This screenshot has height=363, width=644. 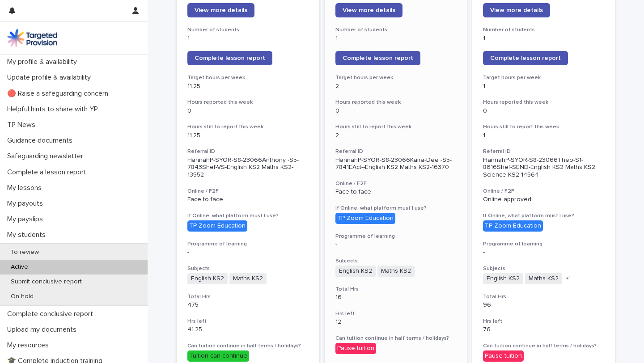 What do you see at coordinates (503, 356) in the screenshot?
I see `div: Pause tuition` at bounding box center [503, 356].